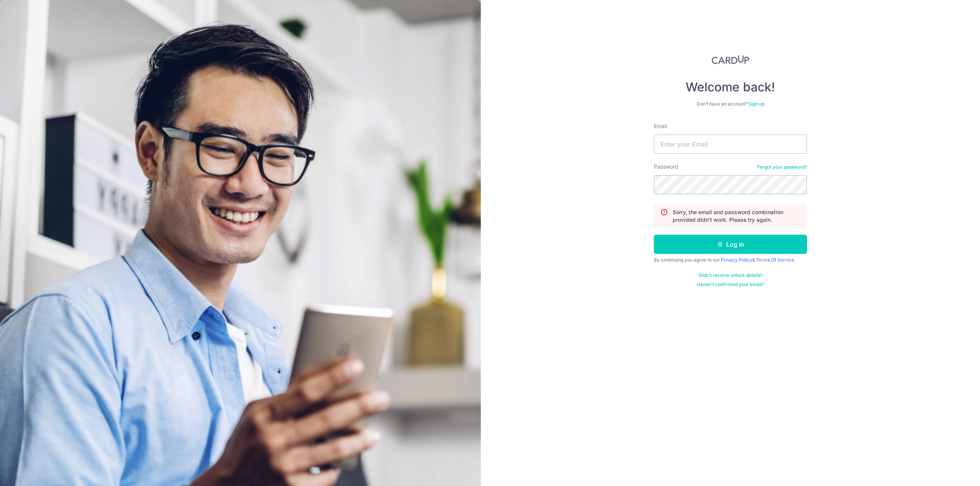 This screenshot has width=980, height=486. What do you see at coordinates (730, 245) in the screenshot?
I see `button: Log in` at bounding box center [730, 245].